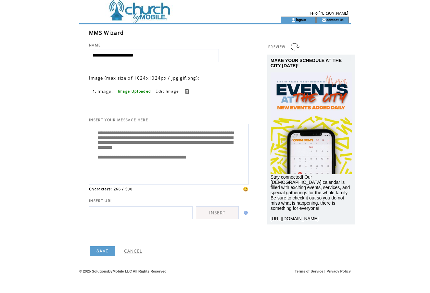 This screenshot has width=430, height=293. Describe the element at coordinates (309, 271) in the screenshot. I see `a: Terms of Service` at that location.